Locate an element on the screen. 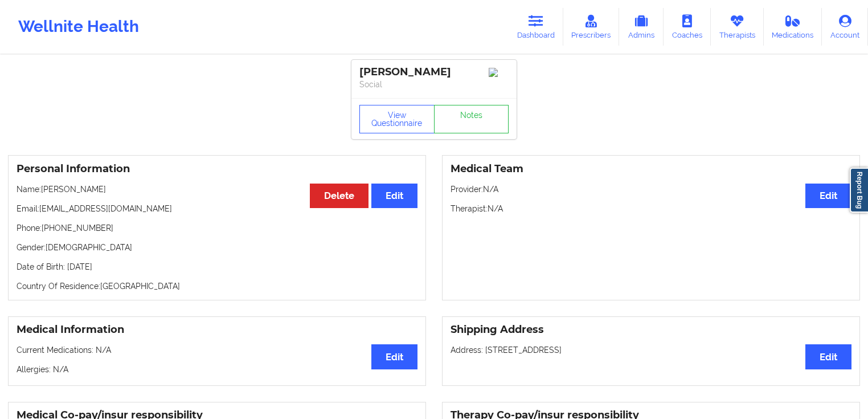 Image resolution: width=868 pixels, height=419 pixels. p: Allergies: N/A is located at coordinates (217, 370).